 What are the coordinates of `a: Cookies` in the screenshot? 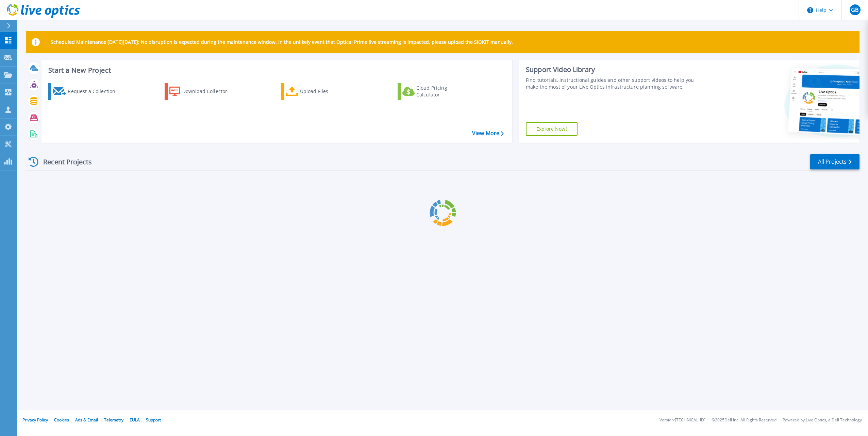 It's located at (62, 420).